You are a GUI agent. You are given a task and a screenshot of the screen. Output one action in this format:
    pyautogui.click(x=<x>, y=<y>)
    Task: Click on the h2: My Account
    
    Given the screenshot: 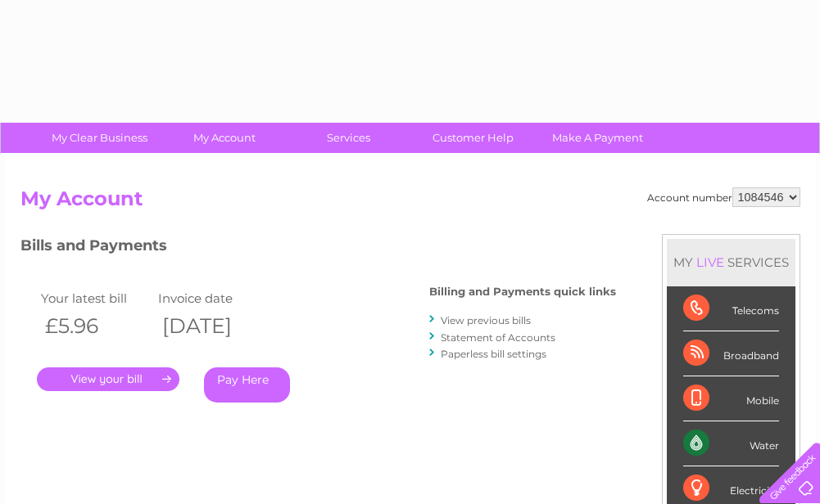 What is the action you would take?
    pyautogui.click(x=410, y=203)
    